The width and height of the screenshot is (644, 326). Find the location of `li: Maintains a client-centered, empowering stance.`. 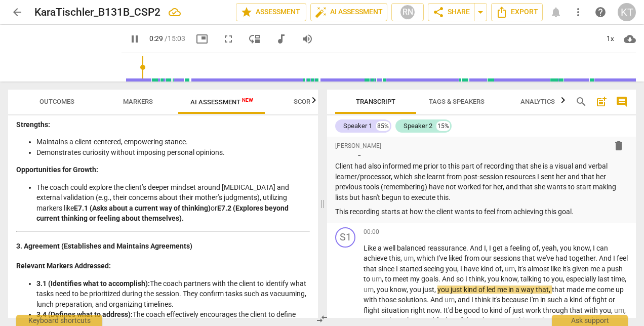

li: Maintains a client-centered, empowering stance. is located at coordinates (173, 142).